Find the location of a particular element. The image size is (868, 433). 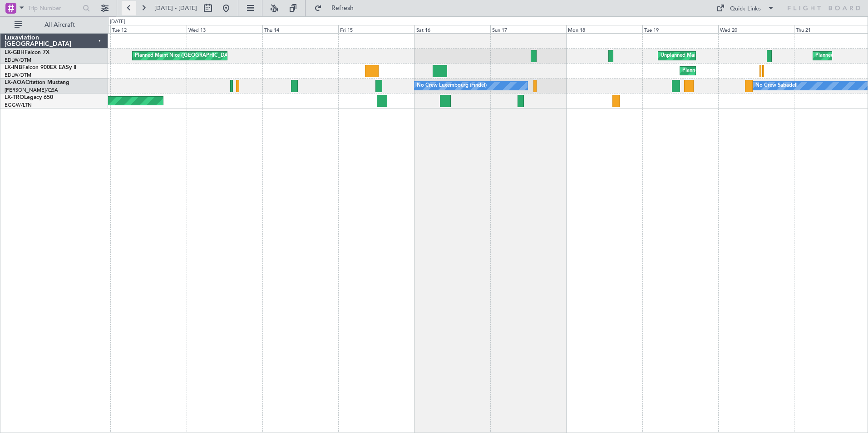

span: LX-GBH is located at coordinates (14, 53).